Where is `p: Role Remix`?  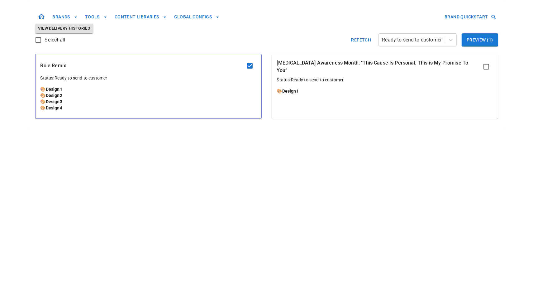
p: Role Remix is located at coordinates (53, 66).